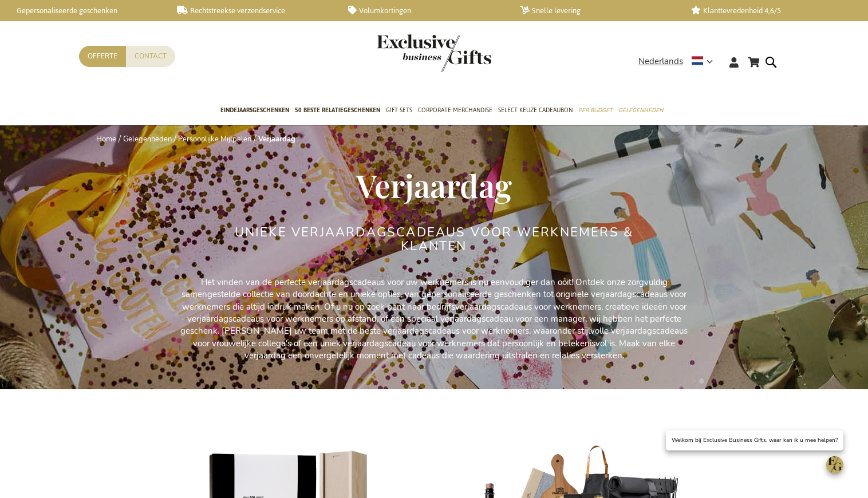 This screenshot has height=498, width=868. What do you see at coordinates (276, 139) in the screenshot?
I see `strong: Verjaardag` at bounding box center [276, 139].